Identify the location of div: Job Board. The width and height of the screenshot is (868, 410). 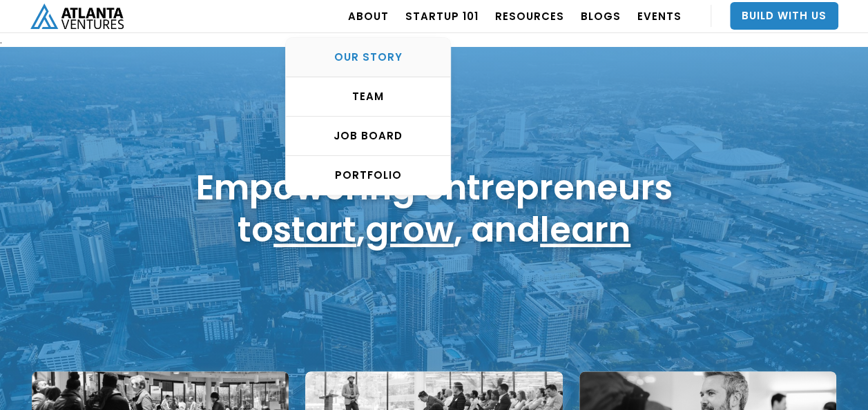
(368, 136).